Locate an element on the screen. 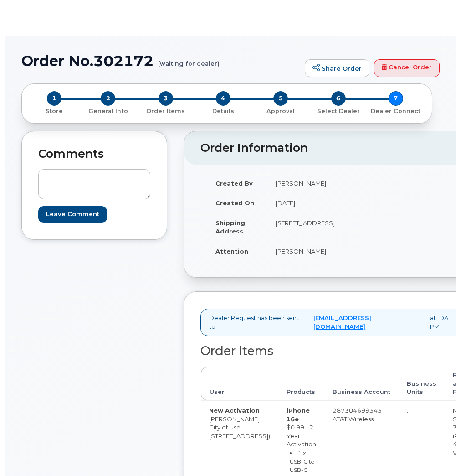 This screenshot has height=476, width=461. small: (waiting for dealer) is located at coordinates (189, 60).